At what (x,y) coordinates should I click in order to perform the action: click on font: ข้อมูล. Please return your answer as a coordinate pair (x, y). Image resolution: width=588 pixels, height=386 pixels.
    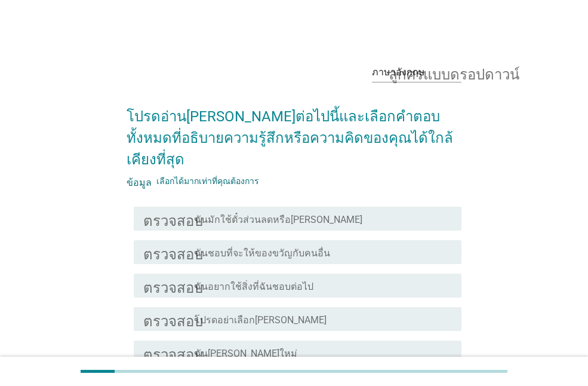
    Looking at the image, I should click on (139, 181).